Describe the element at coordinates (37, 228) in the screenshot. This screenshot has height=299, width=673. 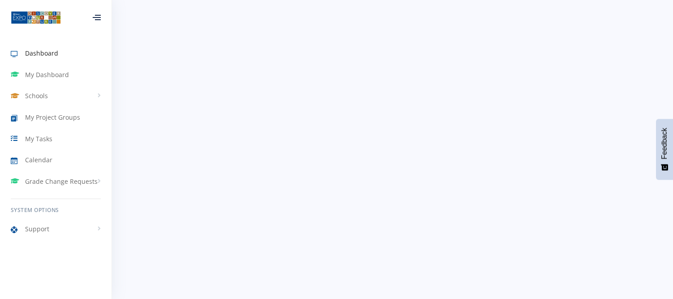
I see `span: Support` at that location.